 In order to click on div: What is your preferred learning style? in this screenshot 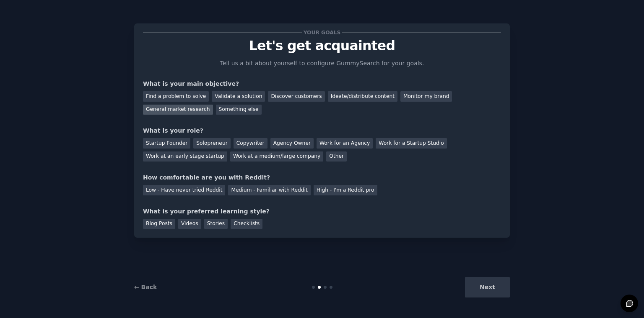, I will do `click(322, 211)`.